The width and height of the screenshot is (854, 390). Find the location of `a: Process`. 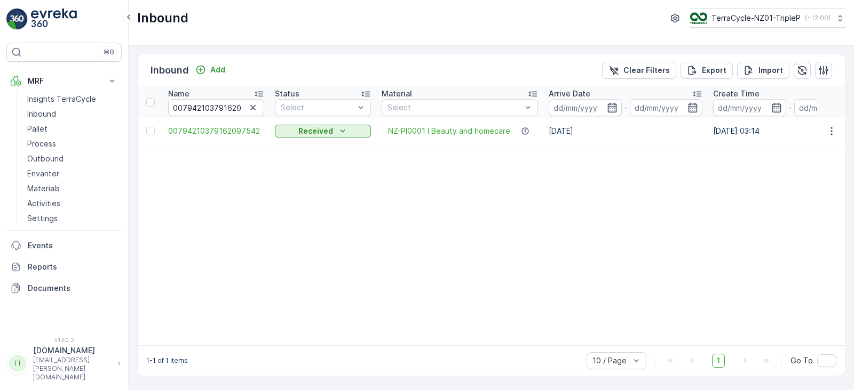

a: Process is located at coordinates (72, 144).